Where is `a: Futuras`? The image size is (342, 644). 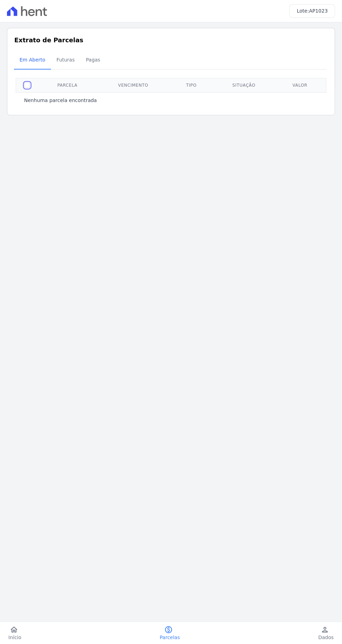
a: Futuras is located at coordinates (66, 61).